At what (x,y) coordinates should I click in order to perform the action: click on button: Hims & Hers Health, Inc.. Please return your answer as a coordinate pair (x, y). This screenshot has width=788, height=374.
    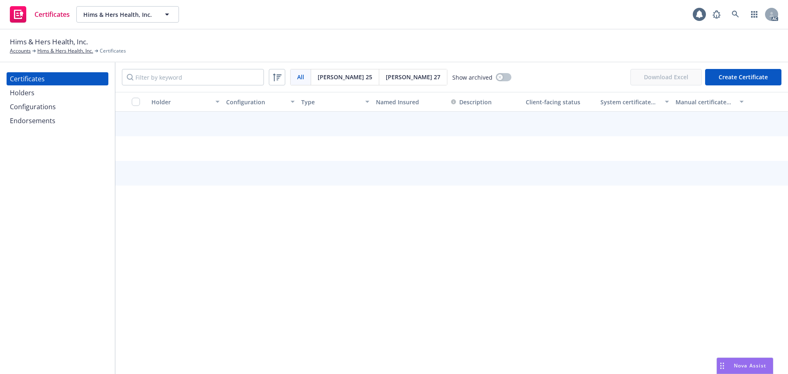
    Looking at the image, I should click on (128, 14).